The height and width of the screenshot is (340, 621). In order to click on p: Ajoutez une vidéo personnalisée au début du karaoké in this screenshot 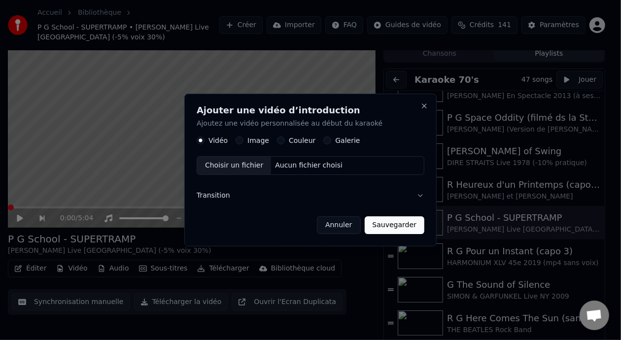, I will do `click(310, 124)`.